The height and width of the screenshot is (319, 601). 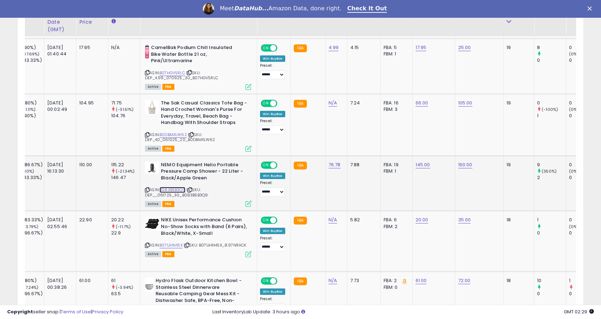 What do you see at coordinates (113, 22) in the screenshot?
I see `small: Avg Win Price.` at bounding box center [113, 22].